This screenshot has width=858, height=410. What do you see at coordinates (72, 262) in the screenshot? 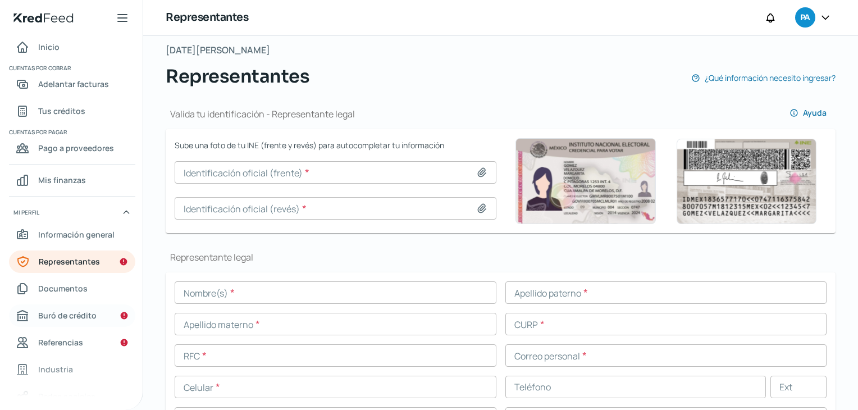
I see `a: Representantes` at bounding box center [72, 262].